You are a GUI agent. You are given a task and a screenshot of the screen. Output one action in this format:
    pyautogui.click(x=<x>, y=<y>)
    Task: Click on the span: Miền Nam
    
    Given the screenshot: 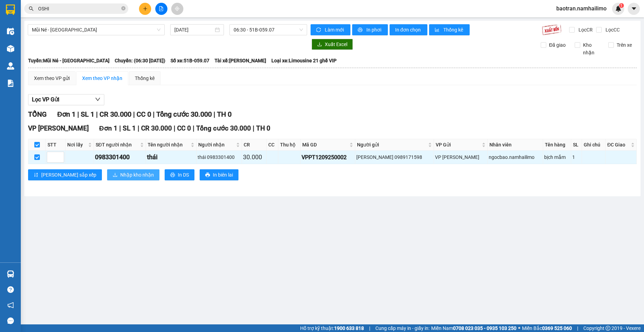 What is the action you would take?
    pyautogui.click(x=474, y=328)
    